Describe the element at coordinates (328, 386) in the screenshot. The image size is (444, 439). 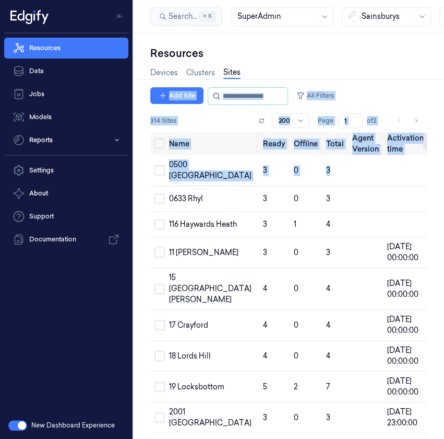
I see `span: 7` at that location.